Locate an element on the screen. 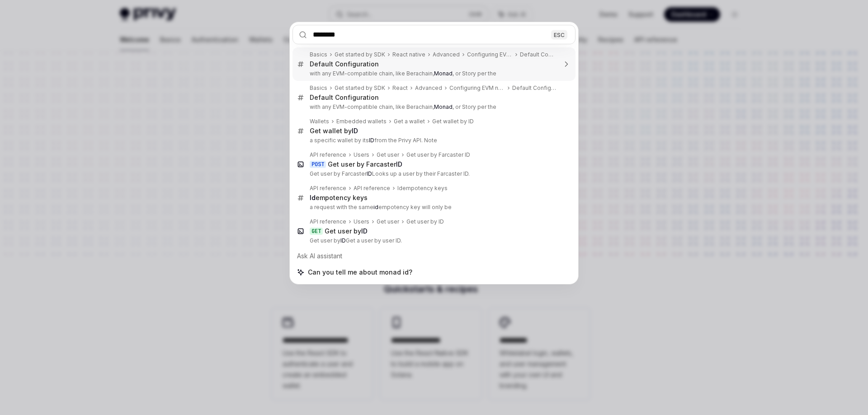 The height and width of the screenshot is (415, 868). b: id is located at coordinates (375, 207).